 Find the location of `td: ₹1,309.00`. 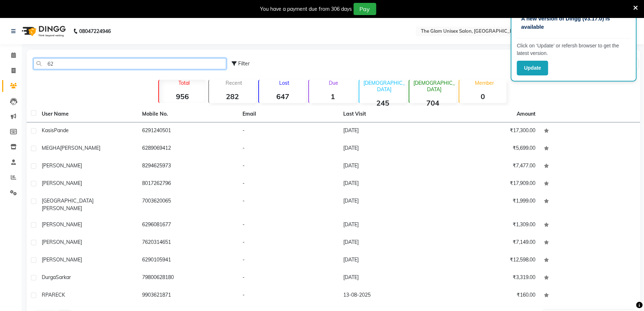

td: ₹1,309.00 is located at coordinates (489, 226).